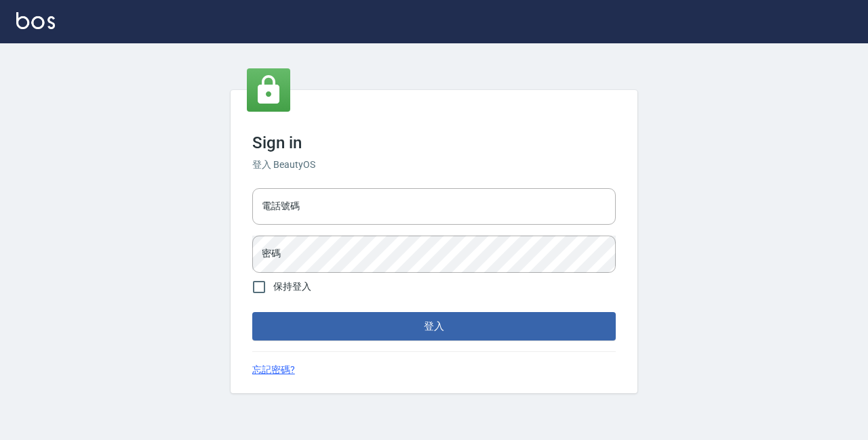 The width and height of the screenshot is (868, 440). I want to click on h3: Sign in, so click(434, 143).